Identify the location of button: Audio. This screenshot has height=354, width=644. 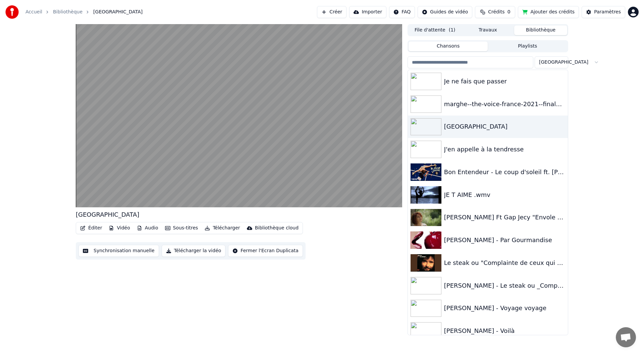
(147, 228).